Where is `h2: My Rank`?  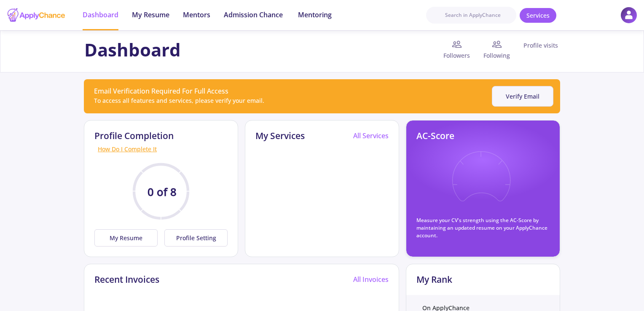
h2: My Rank is located at coordinates (434, 280).